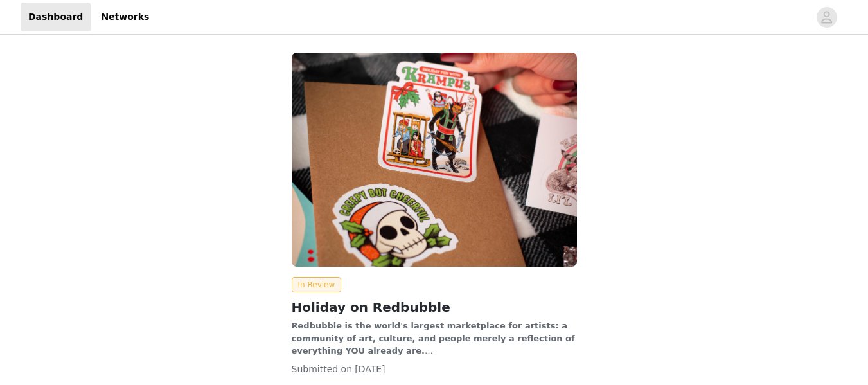 The width and height of the screenshot is (868, 385). What do you see at coordinates (125, 16) in the screenshot?
I see `a: Networks` at bounding box center [125, 16].